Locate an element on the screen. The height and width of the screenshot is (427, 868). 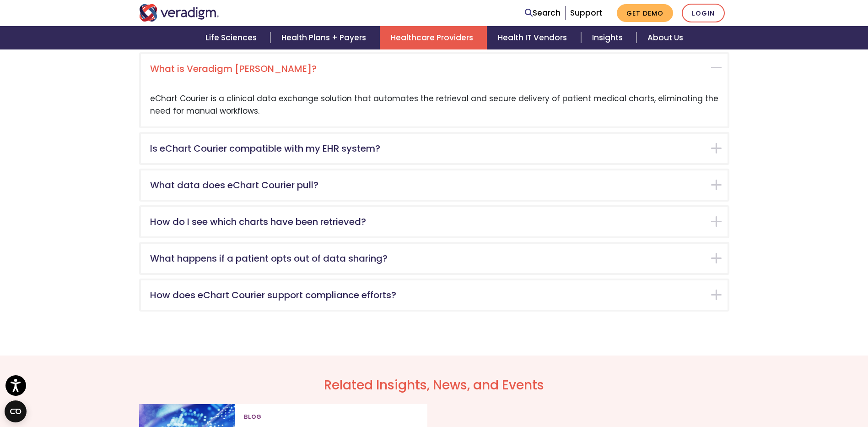
div: eChart Courier is a clinical data exchange solution that automates the retrieval and secure deliv... is located at coordinates (434, 105).